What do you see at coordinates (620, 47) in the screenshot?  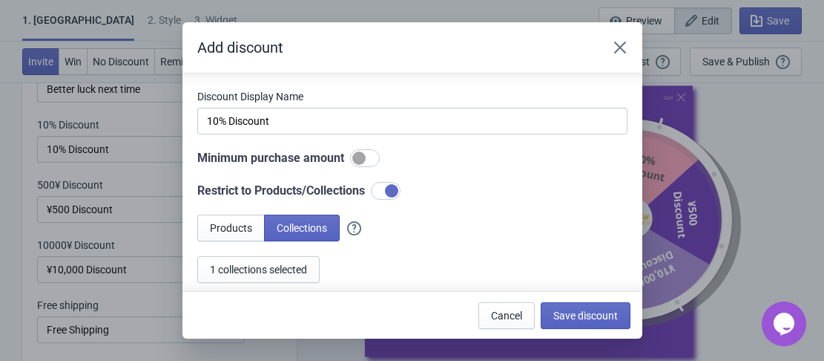 I see `button: Close` at bounding box center [620, 47].